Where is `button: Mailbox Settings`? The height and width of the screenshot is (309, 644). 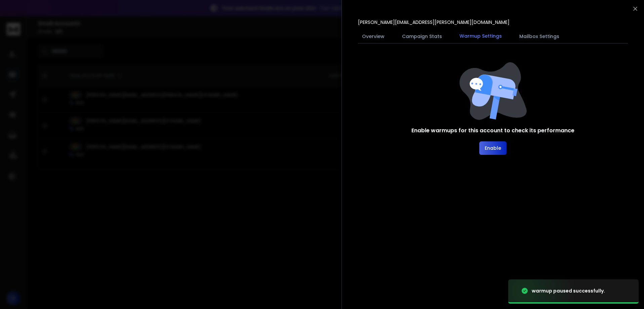 button: Mailbox Settings is located at coordinates (539, 36).